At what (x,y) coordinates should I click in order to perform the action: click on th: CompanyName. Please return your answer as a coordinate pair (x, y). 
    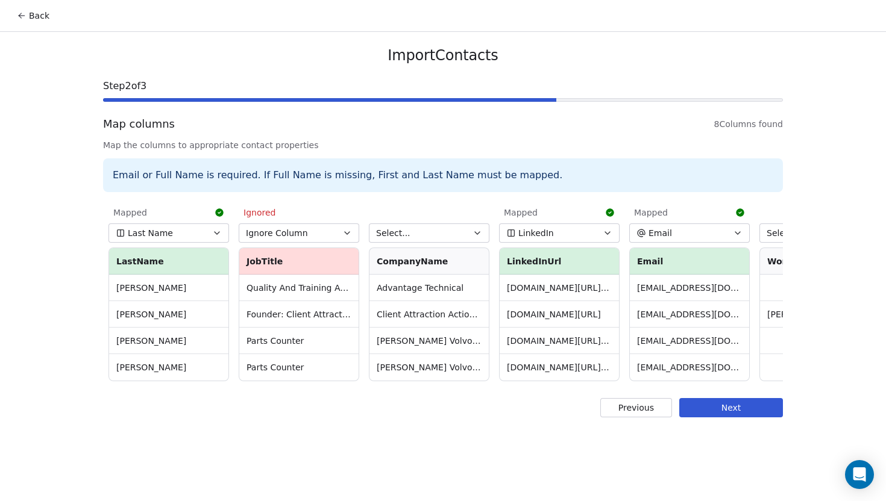
    Looking at the image, I should click on (429, 262).